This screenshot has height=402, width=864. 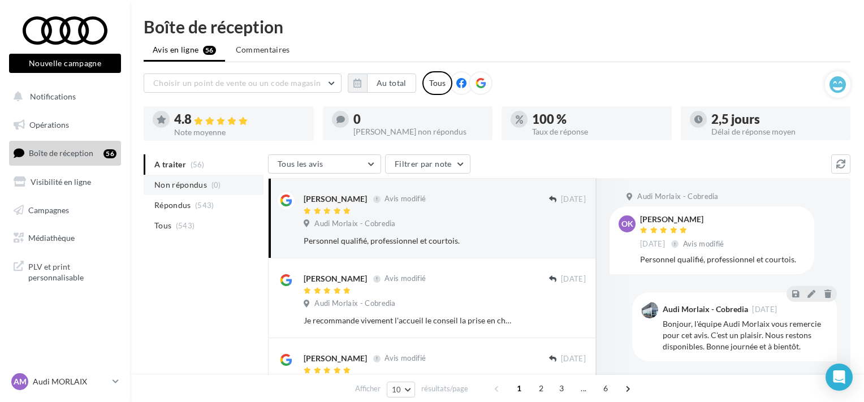 What do you see at coordinates (239, 132) in the screenshot?
I see `div: Note moyenne` at bounding box center [239, 132].